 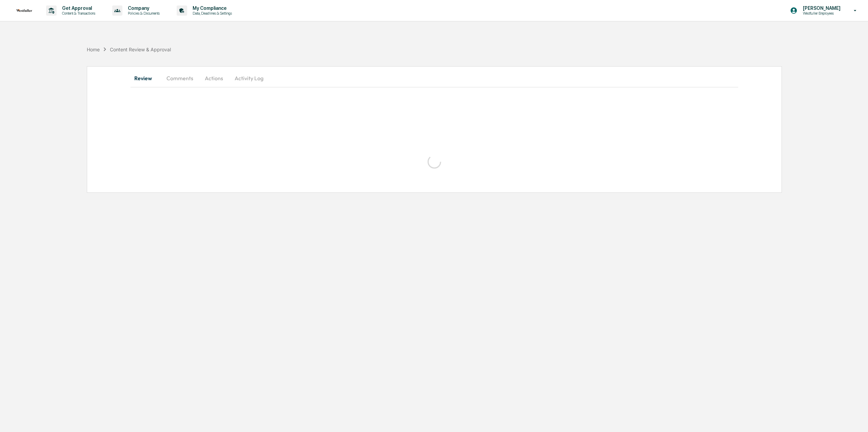 What do you see at coordinates (249, 78) in the screenshot?
I see `button: Activity Log` at bounding box center [249, 78].